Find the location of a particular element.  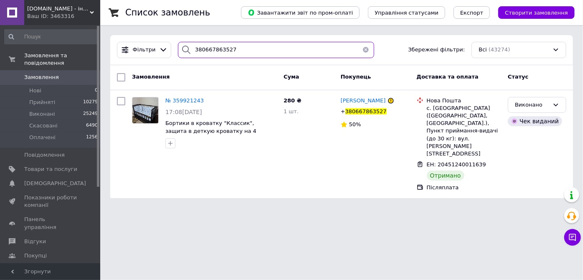

button: Очистить is located at coordinates (366, 50).